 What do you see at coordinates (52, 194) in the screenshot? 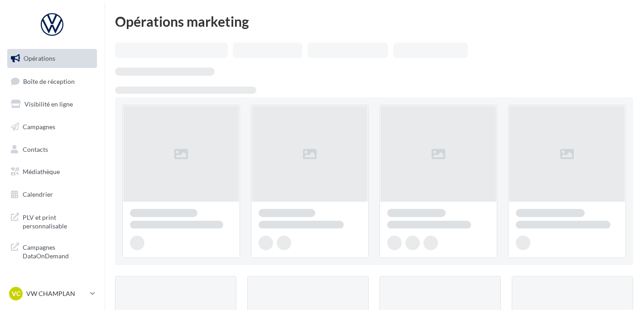
I see `a: Calendrier` at bounding box center [52, 194].